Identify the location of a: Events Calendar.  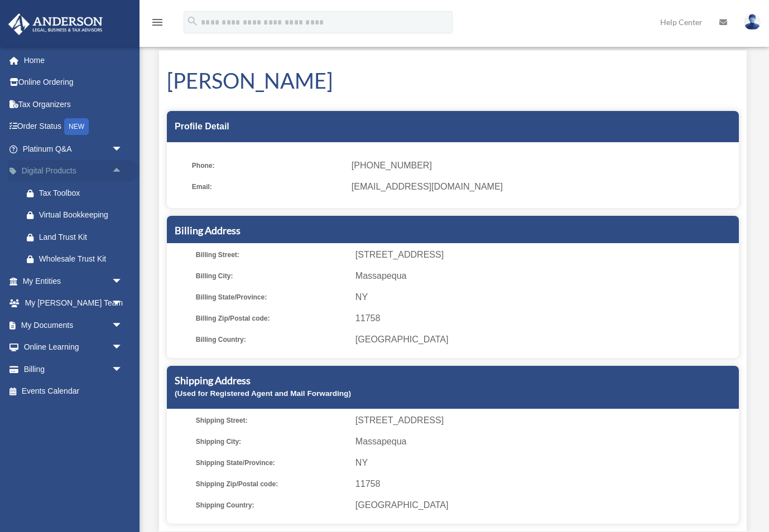
(74, 391).